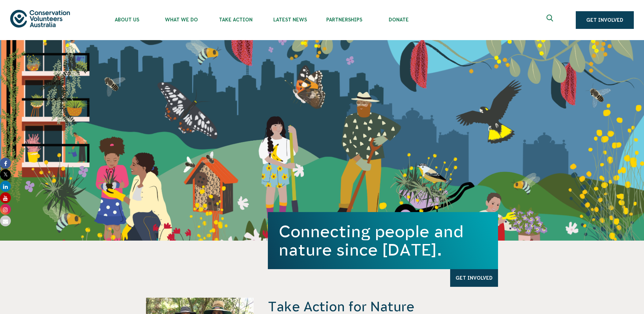 The height and width of the screenshot is (314, 644). Describe the element at coordinates (551, 20) in the screenshot. I see `button: Expand search box Close search box` at that location.